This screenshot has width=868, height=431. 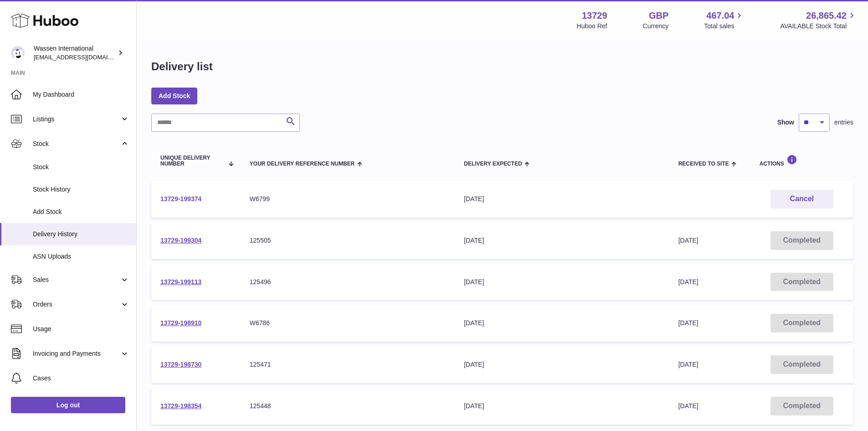 I want to click on a: 13729-198910, so click(x=181, y=323).